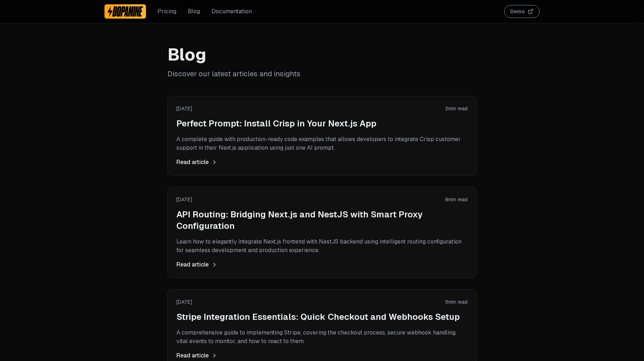  I want to click on button: Demo, so click(522, 11).